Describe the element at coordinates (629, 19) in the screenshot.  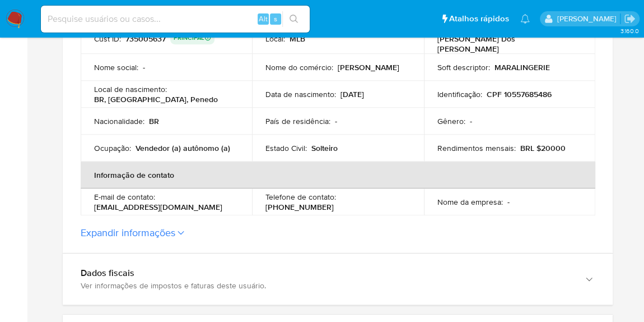
I see `a: Sair` at that location.